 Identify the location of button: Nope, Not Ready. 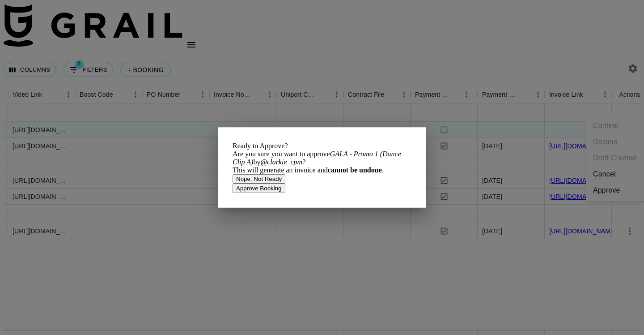
(259, 179).